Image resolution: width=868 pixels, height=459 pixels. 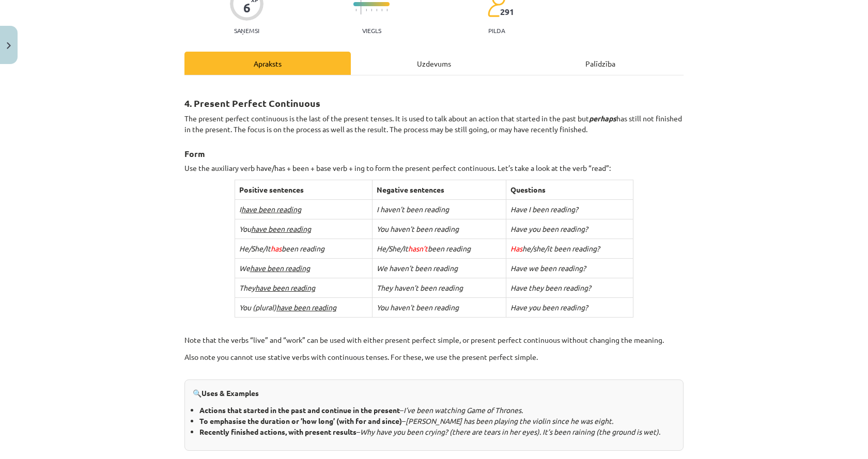 What do you see at coordinates (371, 31) in the screenshot?
I see `p: Viegls` at bounding box center [371, 31].